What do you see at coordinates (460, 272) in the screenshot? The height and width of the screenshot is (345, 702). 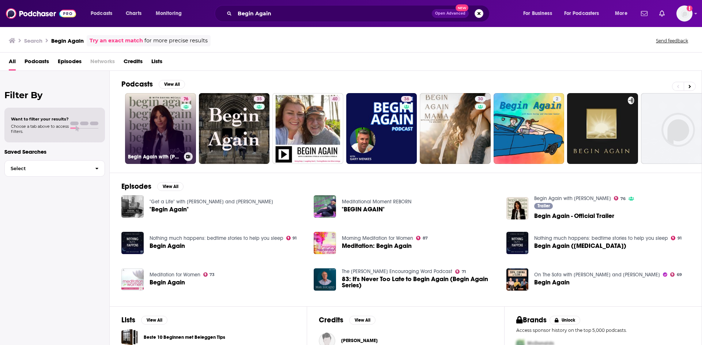 I see `a: 71` at bounding box center [460, 272].